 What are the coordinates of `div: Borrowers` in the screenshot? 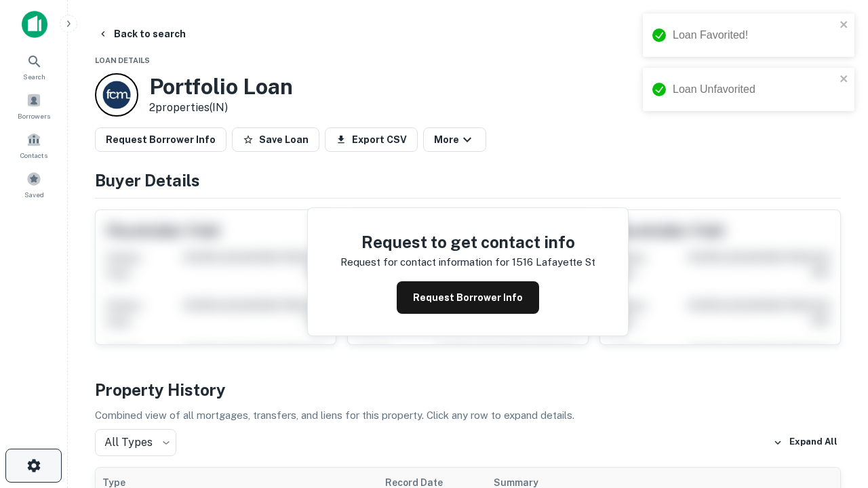 It's located at (34, 106).